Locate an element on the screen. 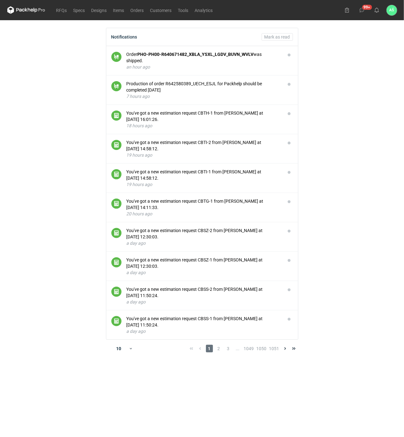  div: Adrian Świerżewski is located at coordinates (391, 10).